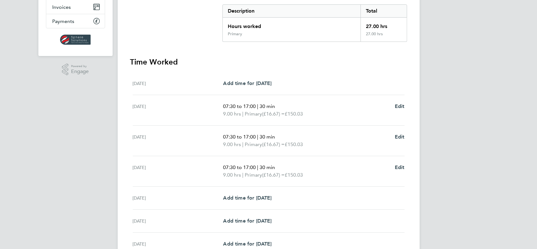 Image resolution: width=537 pixels, height=249 pixels. Describe the element at coordinates (291, 25) in the screenshot. I see `div: Hours worked` at that location.